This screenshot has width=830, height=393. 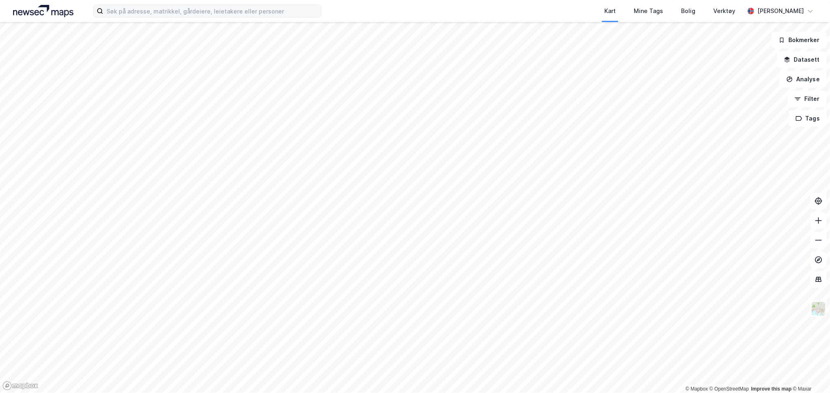 What do you see at coordinates (807, 99) in the screenshot?
I see `button: Filter` at bounding box center [807, 99].